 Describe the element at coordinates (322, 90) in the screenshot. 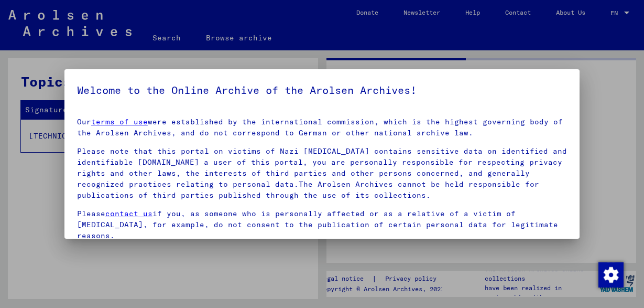

I see `h5: Welcome to the Online Archive of the Arolsen Archives!` at that location.